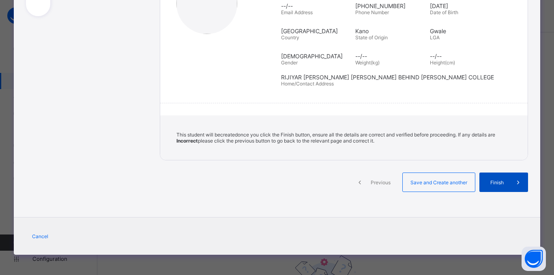 The height and width of the screenshot is (275, 554). I want to click on span: Gwale, so click(465, 31).